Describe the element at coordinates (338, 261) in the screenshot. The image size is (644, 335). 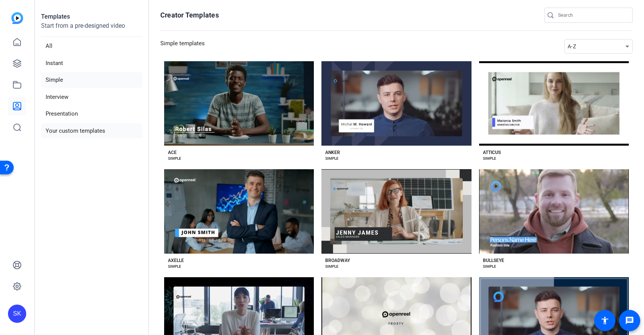
I see `div: BROADWAY` at that location.